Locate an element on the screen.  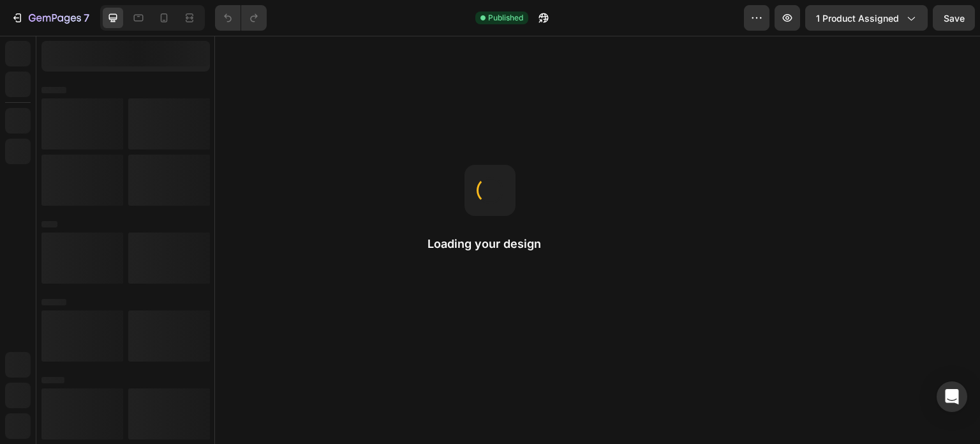
span: 1 product assigned is located at coordinates (858, 18).